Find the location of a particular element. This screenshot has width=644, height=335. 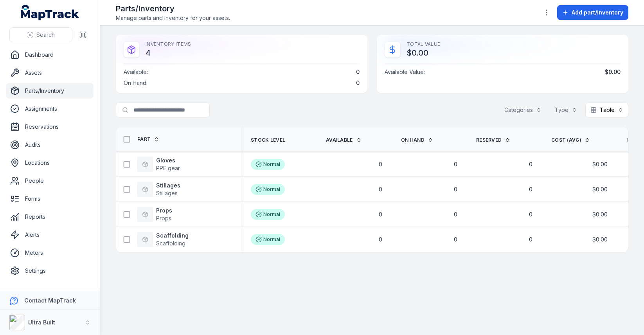

a: Forms is located at coordinates (50, 199).